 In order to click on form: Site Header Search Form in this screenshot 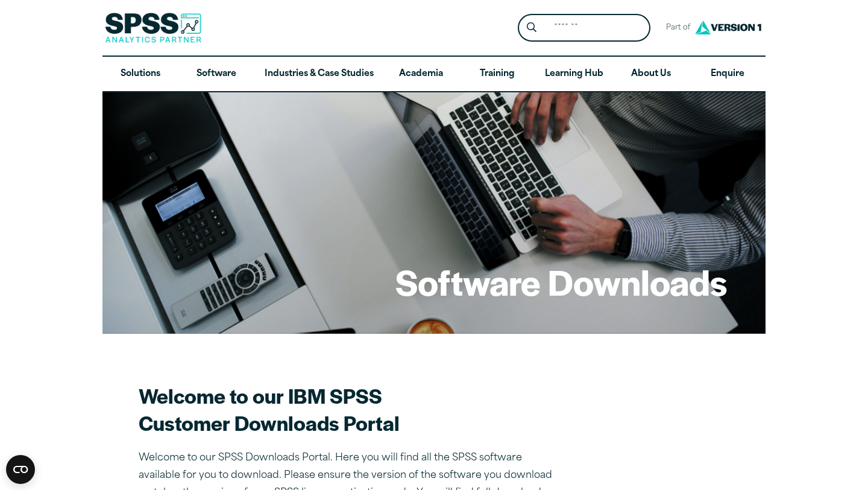, I will do `click(584, 28)`.